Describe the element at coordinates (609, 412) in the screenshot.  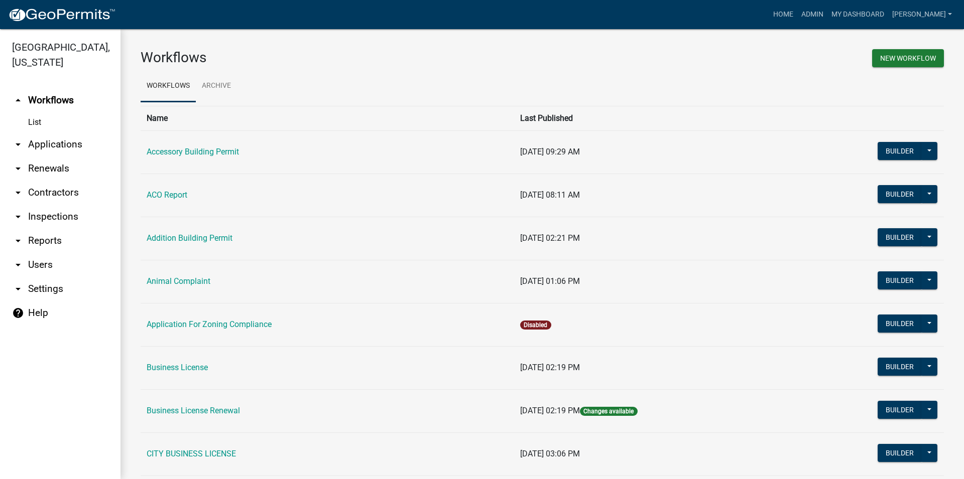
I see `span: Changes available` at that location.